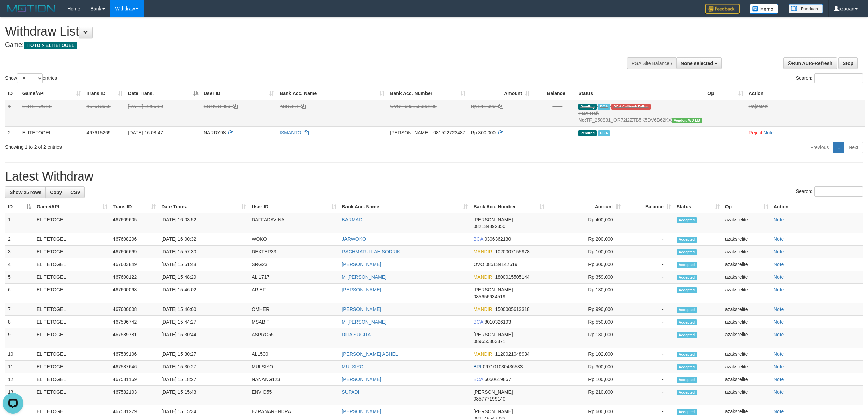 Image resolution: width=868 pixels, height=419 pixels. I want to click on span: BONGOH99, so click(217, 106).